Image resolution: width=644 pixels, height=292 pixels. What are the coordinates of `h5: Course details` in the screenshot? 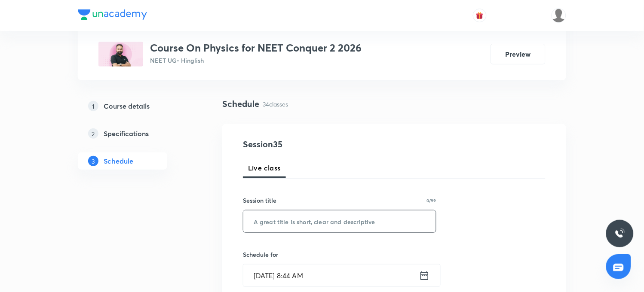 It's located at (126, 106).